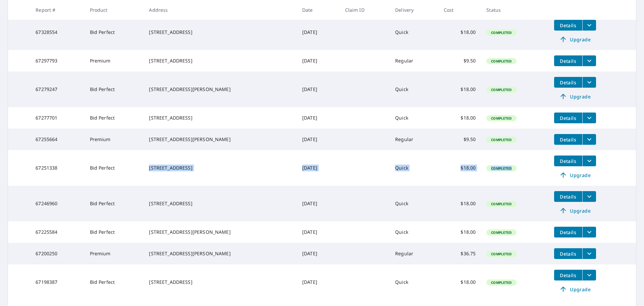 This screenshot has height=306, width=644. What do you see at coordinates (589, 232) in the screenshot?
I see `button: filesDropdownBtn-67225584` at bounding box center [589, 232].